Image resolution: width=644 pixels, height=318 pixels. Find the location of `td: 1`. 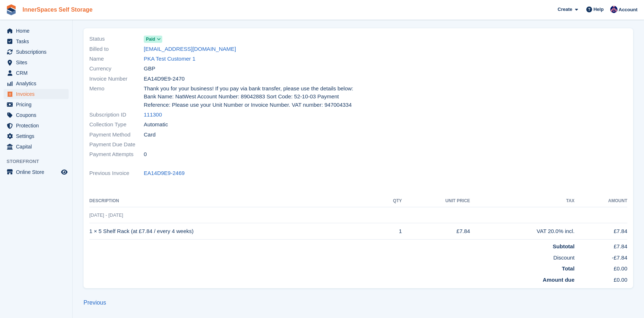

td: 1 is located at coordinates (390, 231).